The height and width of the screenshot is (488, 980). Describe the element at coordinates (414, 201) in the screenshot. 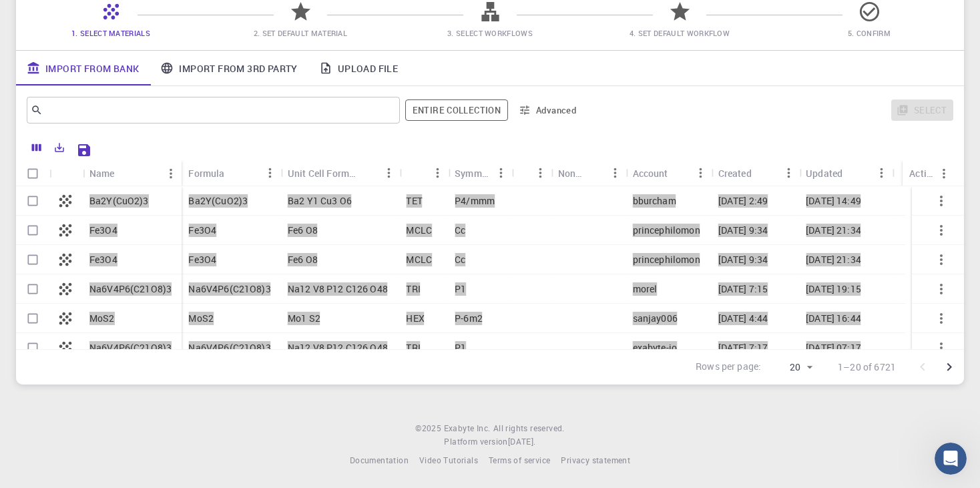

I see `p: TET` at that location.